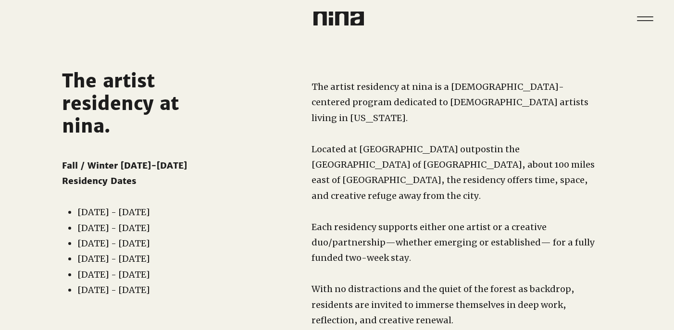 The height and width of the screenshot is (330, 674). What do you see at coordinates (453, 243) in the screenshot?
I see `span: Each residency supports either one artist or a creative duo/partnership—whether emerging or estab...` at bounding box center [453, 243].